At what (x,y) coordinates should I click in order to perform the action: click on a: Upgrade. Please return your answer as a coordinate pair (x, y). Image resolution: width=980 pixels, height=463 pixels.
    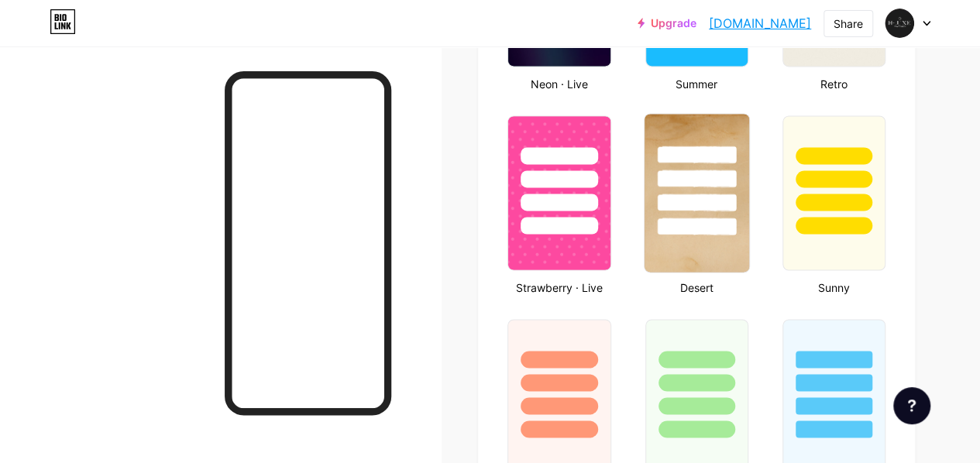
    Looking at the image, I should click on (667, 23).